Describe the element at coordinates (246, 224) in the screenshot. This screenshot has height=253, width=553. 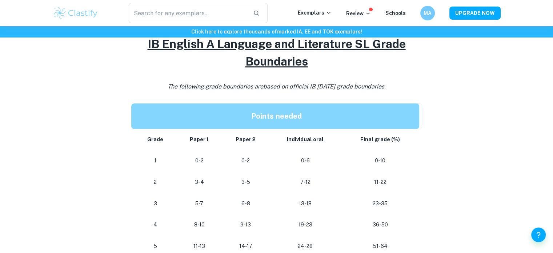
I see `p: 9-13` at that location.